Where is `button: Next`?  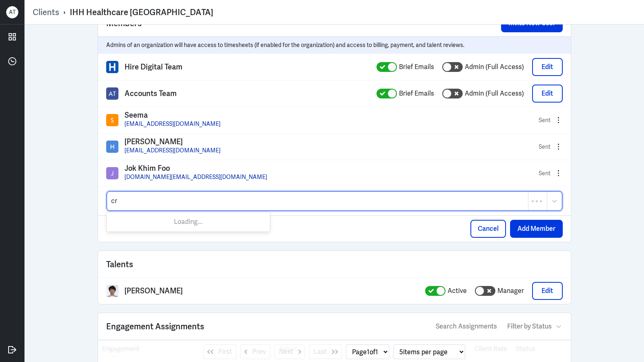
button: Next is located at coordinates (289, 352).